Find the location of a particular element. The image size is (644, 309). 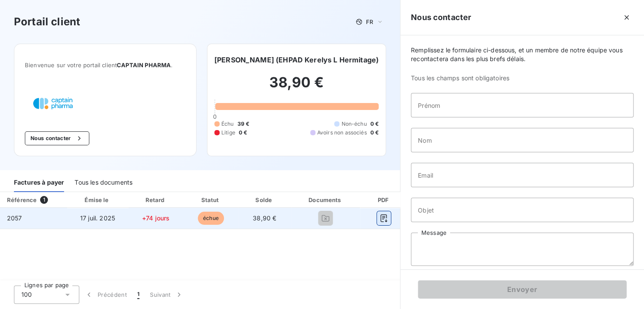

div: Documents is located at coordinates (325, 200).